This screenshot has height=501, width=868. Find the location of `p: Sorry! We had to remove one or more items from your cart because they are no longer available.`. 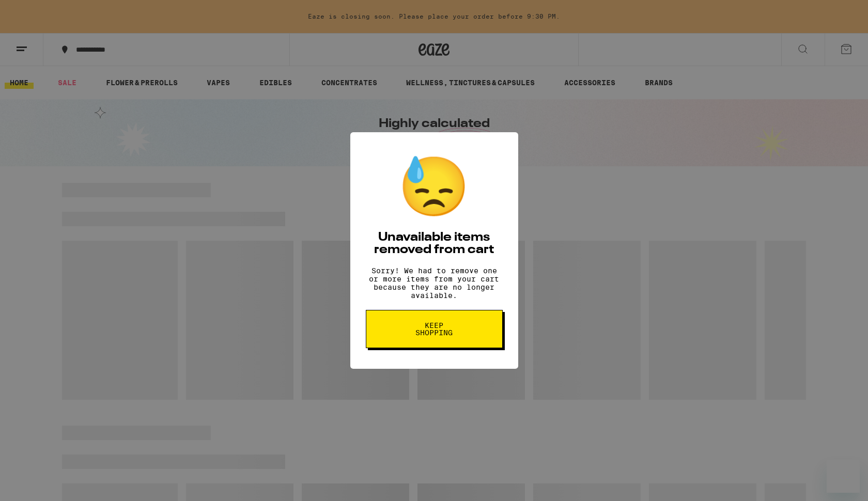

p: Sorry! We had to remove one or more items from your cart because they are no longer available. is located at coordinates (434, 283).